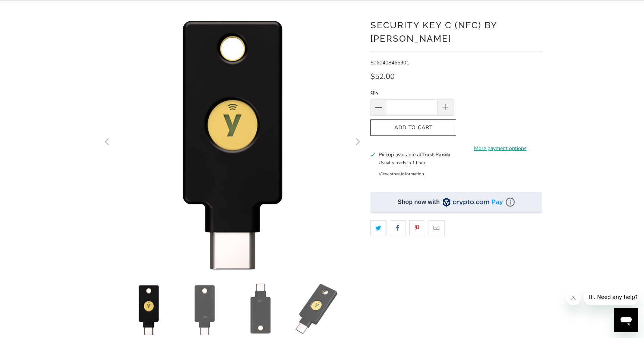 Image resolution: width=644 pixels, height=338 pixels. I want to click on div: Shop now with, so click(419, 202).